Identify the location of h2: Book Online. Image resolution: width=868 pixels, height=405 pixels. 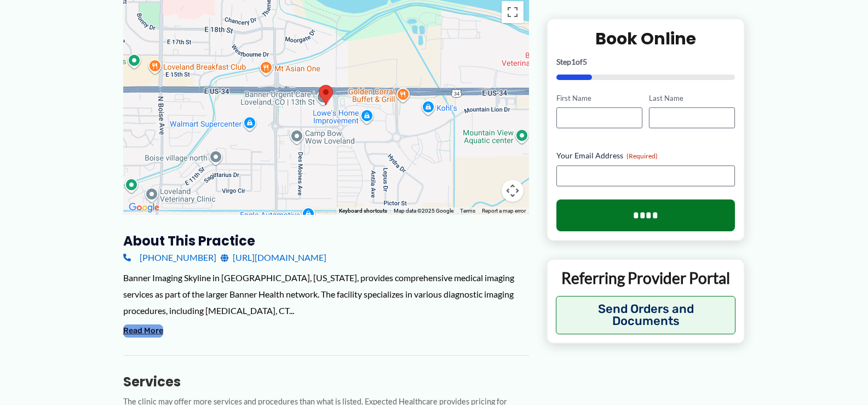
(646, 38).